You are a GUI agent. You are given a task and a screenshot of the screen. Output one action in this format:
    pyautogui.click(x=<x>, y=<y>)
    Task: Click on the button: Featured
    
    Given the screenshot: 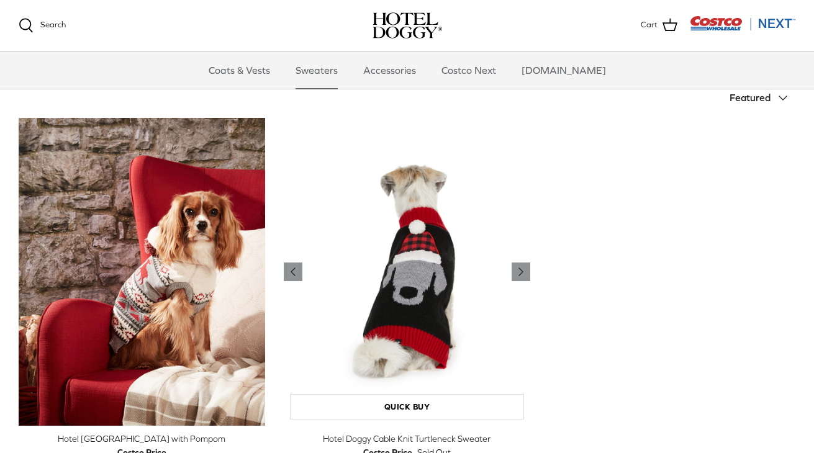 What is the action you would take?
    pyautogui.click(x=763, y=98)
    